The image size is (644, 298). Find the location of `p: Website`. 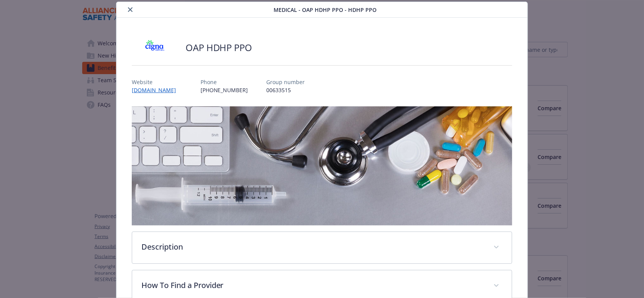

p: Website is located at coordinates (157, 82).